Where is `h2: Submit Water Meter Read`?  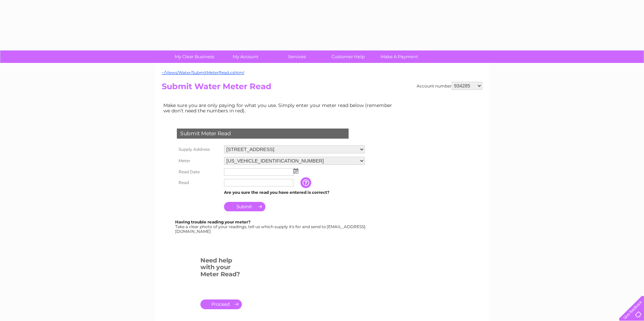
h2: Submit Water Meter Read is located at coordinates (322, 88).